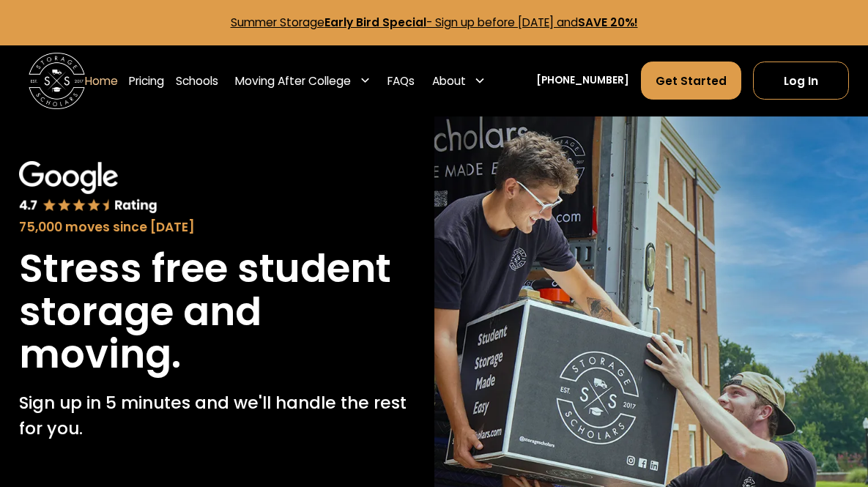 This screenshot has height=487, width=868. What do you see at coordinates (217, 312) in the screenshot?
I see `h1: Stress free student storage and moving.` at bounding box center [217, 312].